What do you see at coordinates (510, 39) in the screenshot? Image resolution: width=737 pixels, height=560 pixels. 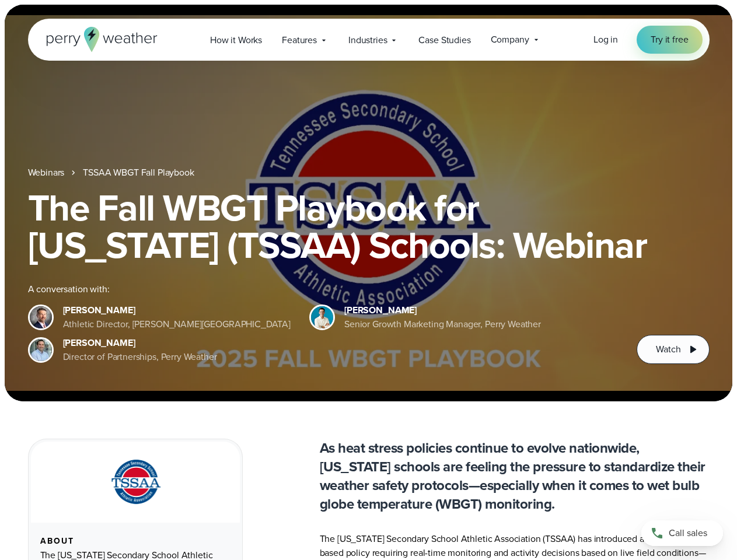 I see `span: Company` at bounding box center [510, 39].